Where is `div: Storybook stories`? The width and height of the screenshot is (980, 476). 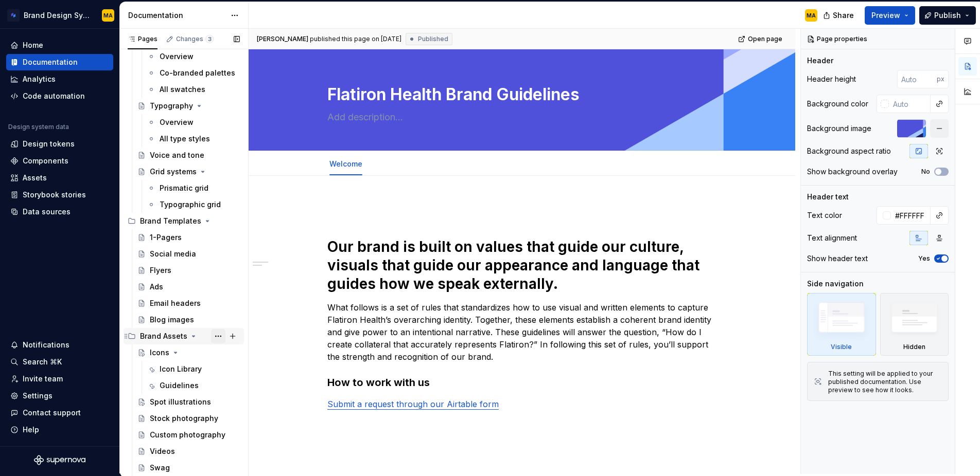
div: Storybook stories is located at coordinates (54, 195).